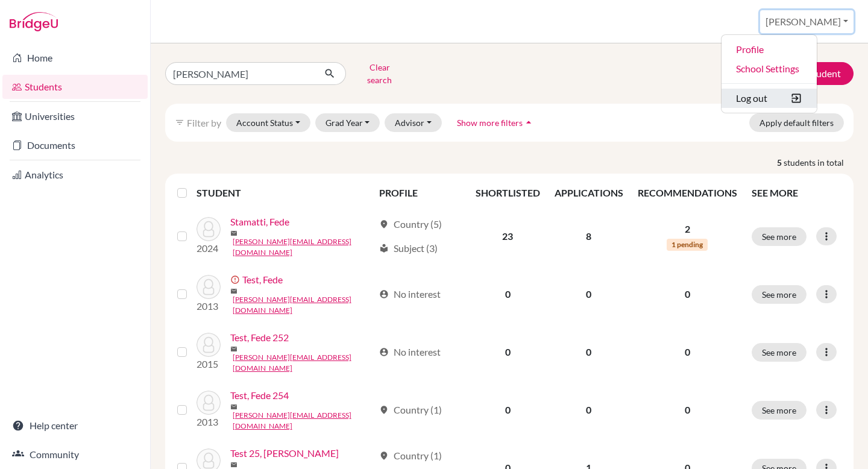 The height and width of the screenshot is (469, 868). What do you see at coordinates (180, 123) in the screenshot?
I see `i: filter_list` at bounding box center [180, 123].